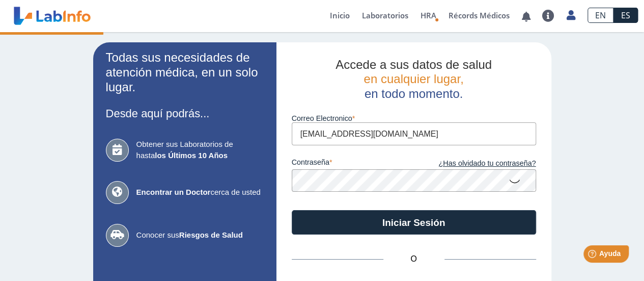  Describe the element at coordinates (201, 236) in the screenshot. I see `span: Conocer sus` at that location.